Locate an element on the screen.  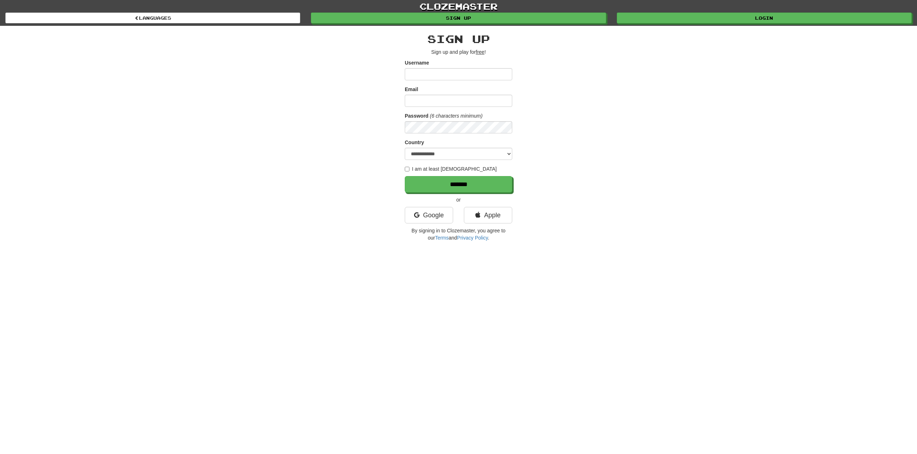
label: Country is located at coordinates (414, 142).